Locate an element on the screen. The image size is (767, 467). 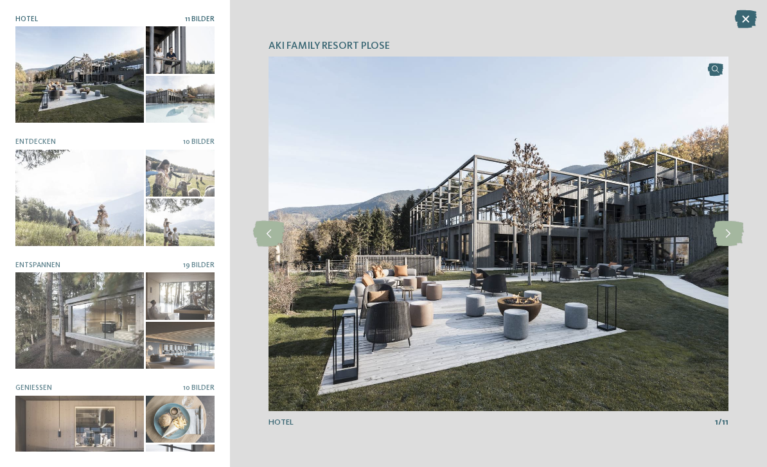
img: AKI Family Resort PLOSE is located at coordinates (498, 234).